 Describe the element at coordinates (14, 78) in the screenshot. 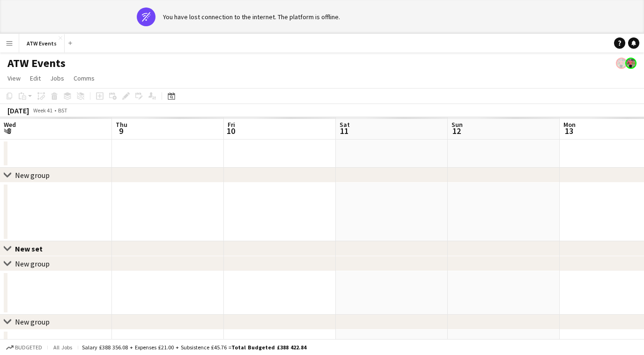

I see `a: View` at that location.